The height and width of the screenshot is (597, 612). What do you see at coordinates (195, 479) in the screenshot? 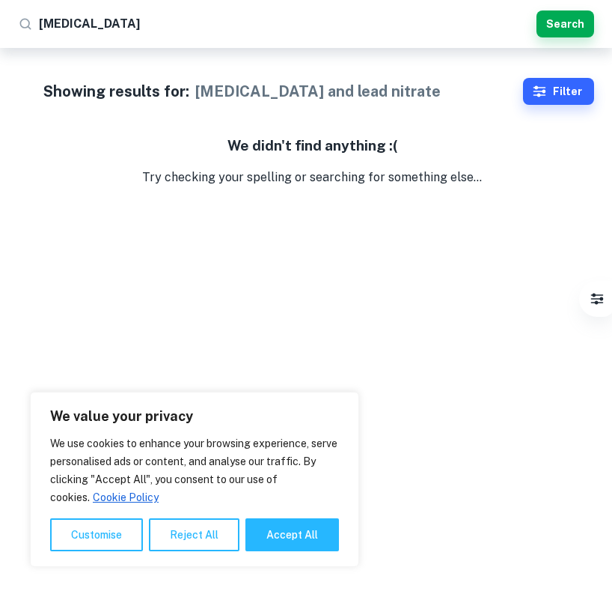
I see `div: We value your privacy` at bounding box center [195, 479].